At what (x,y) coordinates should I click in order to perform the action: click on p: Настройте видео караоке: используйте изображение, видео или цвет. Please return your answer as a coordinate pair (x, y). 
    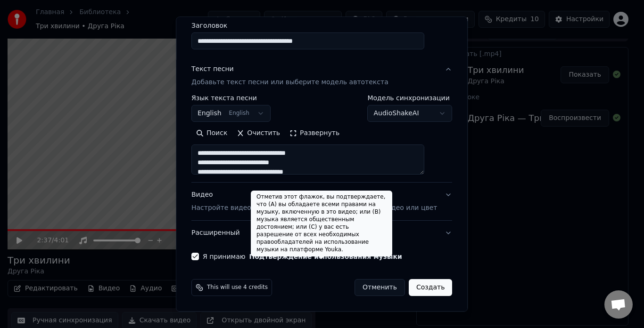
    Looking at the image, I should click on (314, 208).